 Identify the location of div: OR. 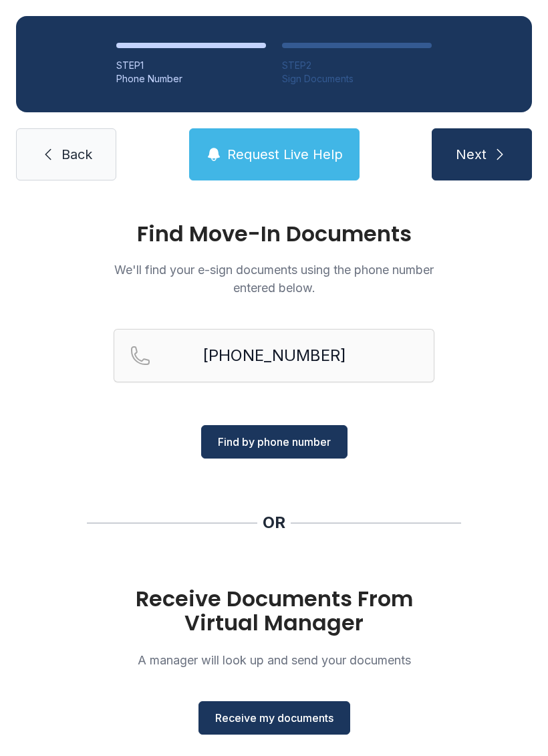
(274, 522).